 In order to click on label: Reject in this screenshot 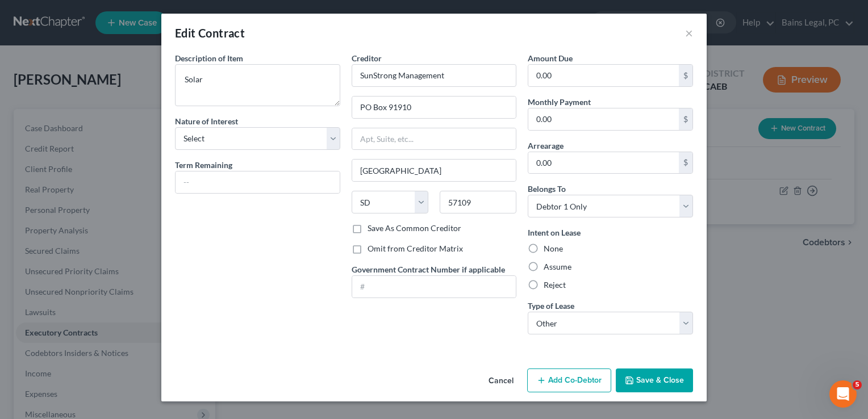, I will do `click(554, 285)`.